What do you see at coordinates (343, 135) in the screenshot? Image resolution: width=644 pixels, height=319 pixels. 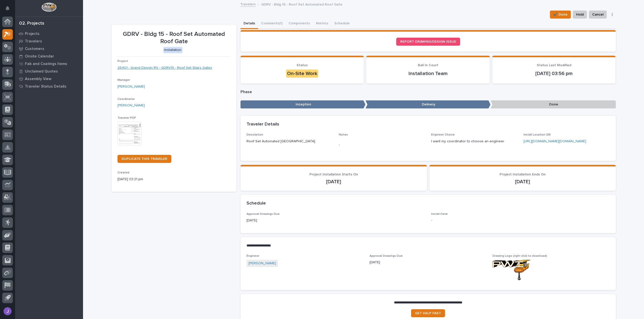 I see `span: Notes` at bounding box center [343, 135].